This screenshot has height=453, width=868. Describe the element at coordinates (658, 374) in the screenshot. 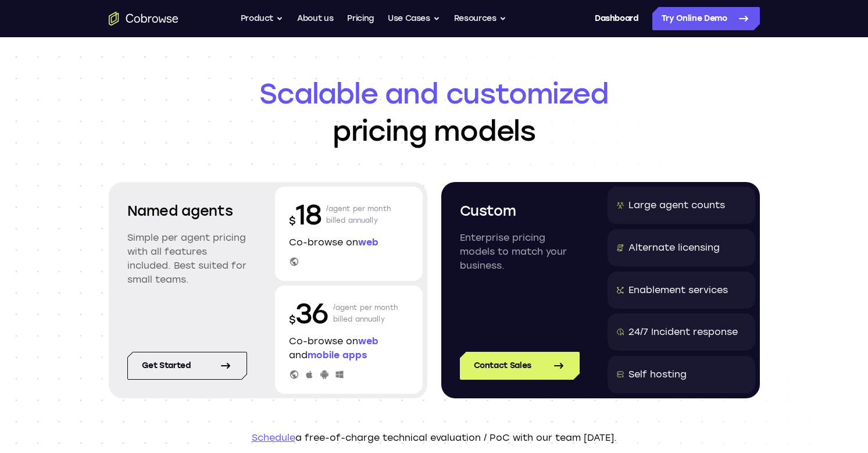

I see `div: Self hosting` at that location.